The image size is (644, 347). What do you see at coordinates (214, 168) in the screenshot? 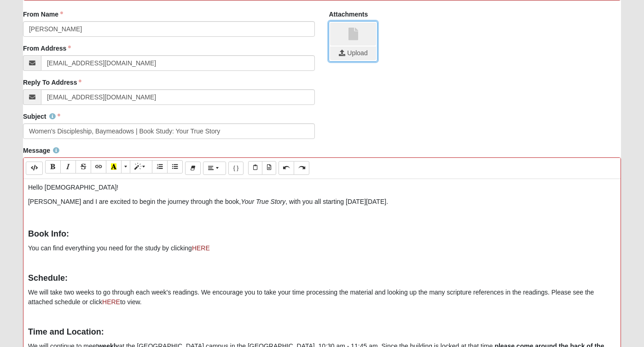
I see `button: Paragraph` at bounding box center [214, 168].